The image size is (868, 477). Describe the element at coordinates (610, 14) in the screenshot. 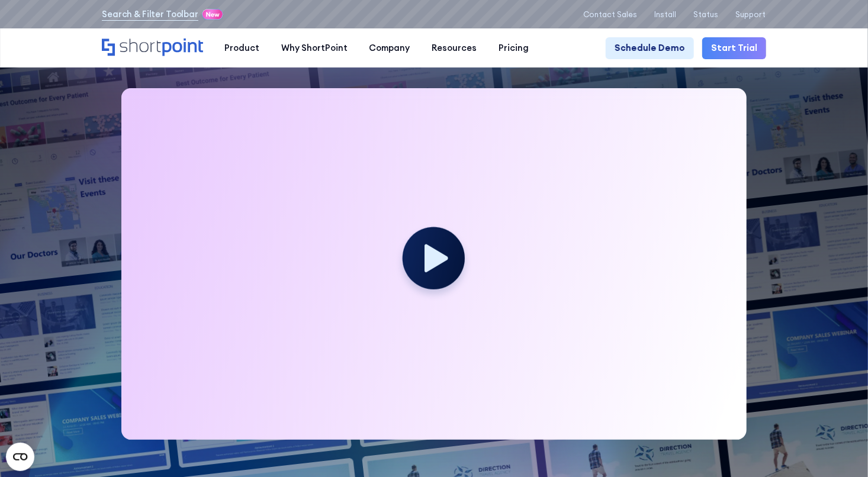

I see `p: Contact Sales` at that location.